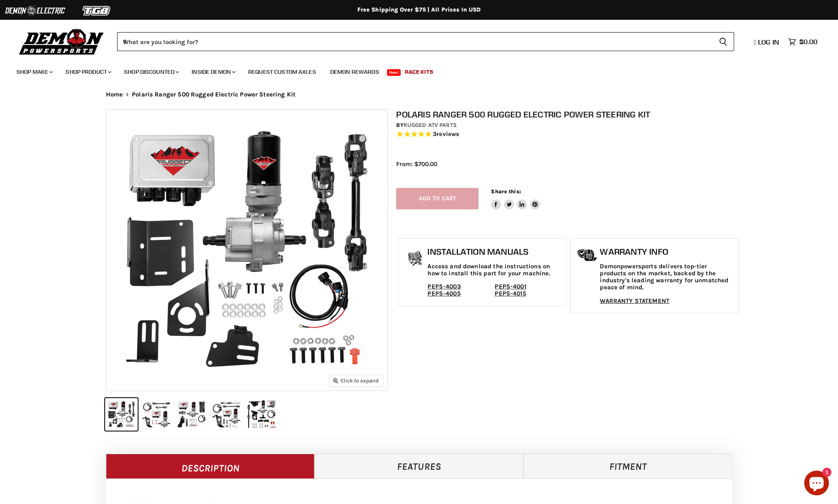 This screenshot has height=504, width=838. I want to click on ul: Main menu, so click(413, 70).